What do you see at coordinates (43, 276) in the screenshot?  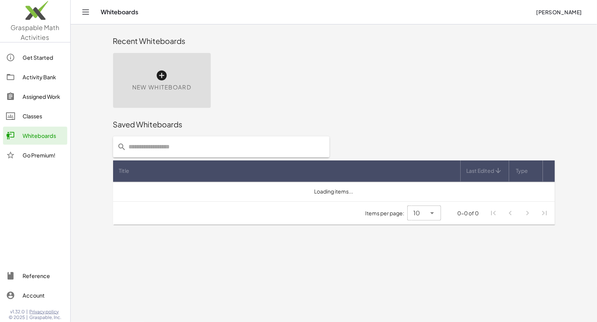 I see `div: Reference` at bounding box center [43, 276].